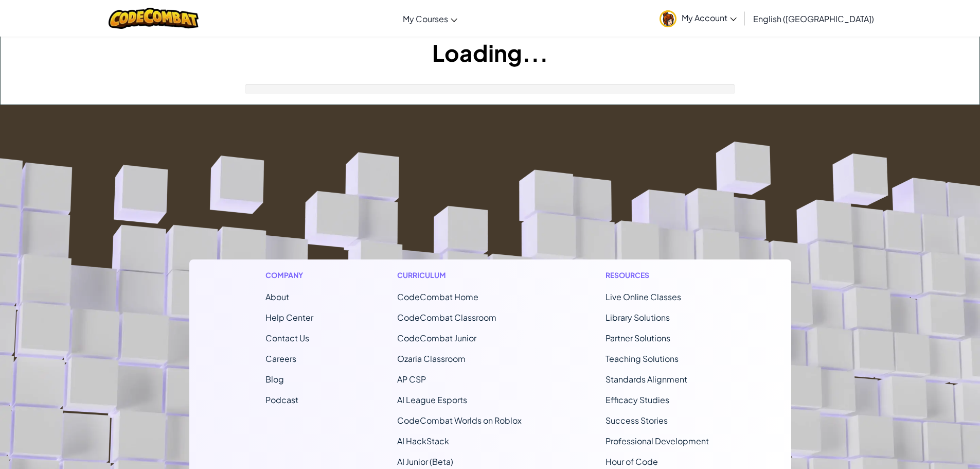 The image size is (980, 469). What do you see at coordinates (287, 337) in the screenshot?
I see `span: Contact Us` at bounding box center [287, 337].